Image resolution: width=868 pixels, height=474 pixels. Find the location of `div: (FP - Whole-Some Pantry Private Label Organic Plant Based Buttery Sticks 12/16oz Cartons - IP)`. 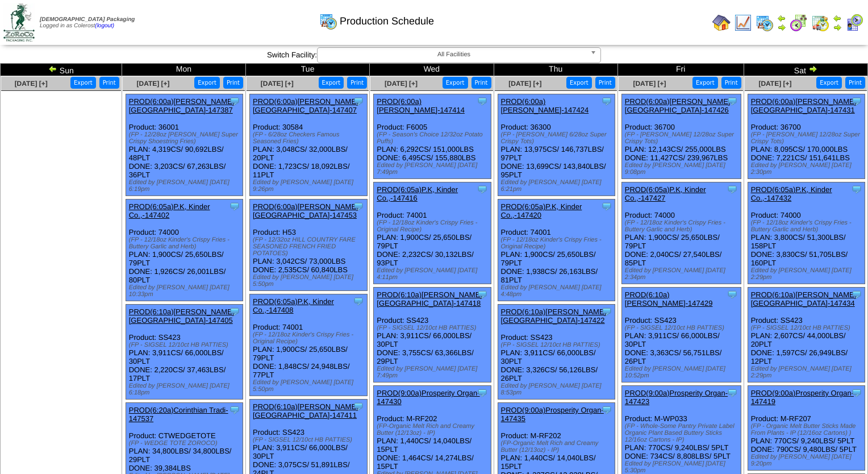

div: (FP - Whole-Some Pantry Private Label Organic Plant Based Buttery Sticks 12/16oz Cartons - IP) is located at coordinates (683, 433).